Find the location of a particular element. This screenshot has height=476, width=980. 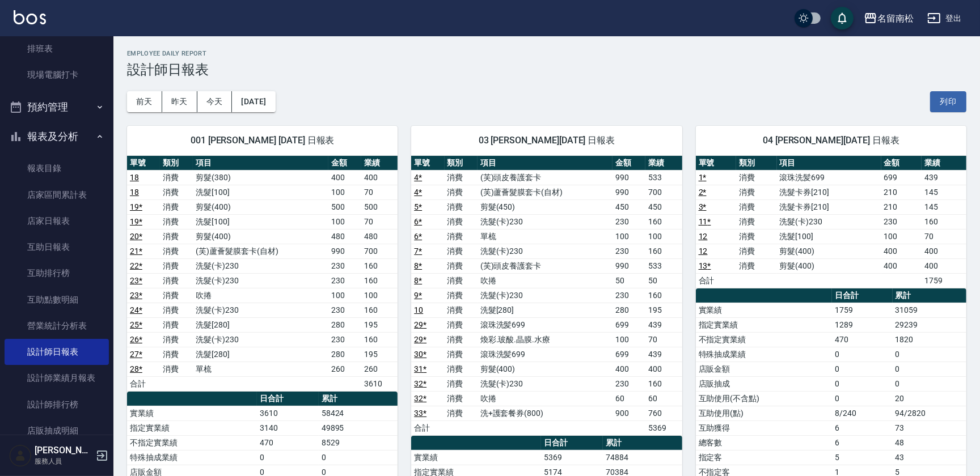

td: 互助使用(點) is located at coordinates (764, 413).